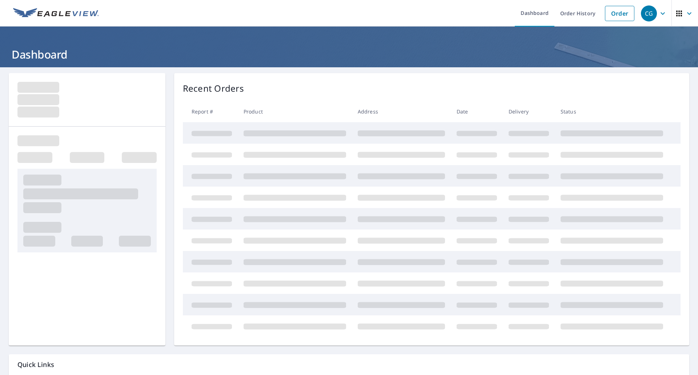  What do you see at coordinates (56, 13) in the screenshot?
I see `img: EV Logo` at bounding box center [56, 13].